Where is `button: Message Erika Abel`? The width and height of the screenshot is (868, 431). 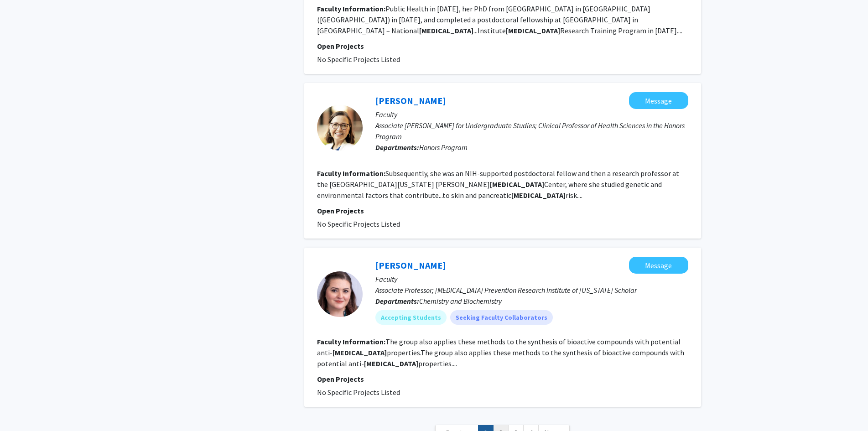 button: Message Erika Abel is located at coordinates (659, 100).